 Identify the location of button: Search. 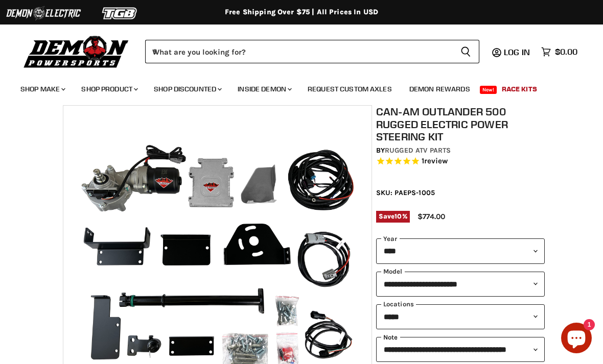
(466, 52).